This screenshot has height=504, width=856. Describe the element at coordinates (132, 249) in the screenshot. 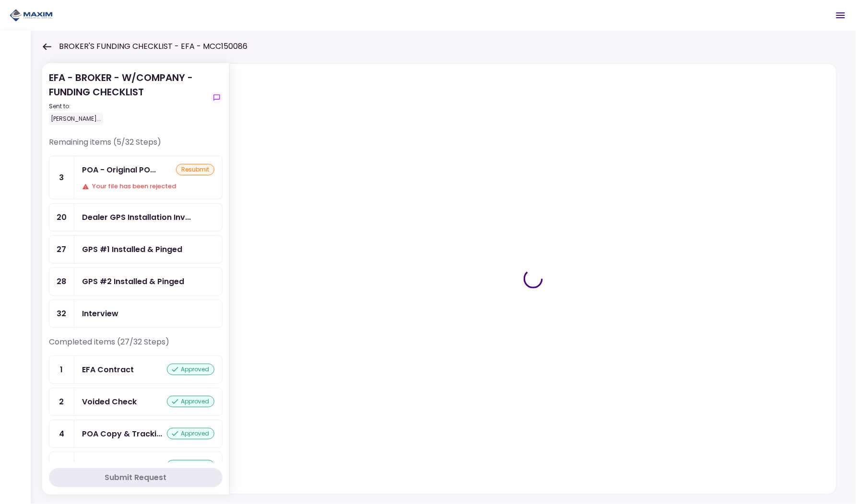

I see `div: GPS #1 Installed & Pinged` at that location.